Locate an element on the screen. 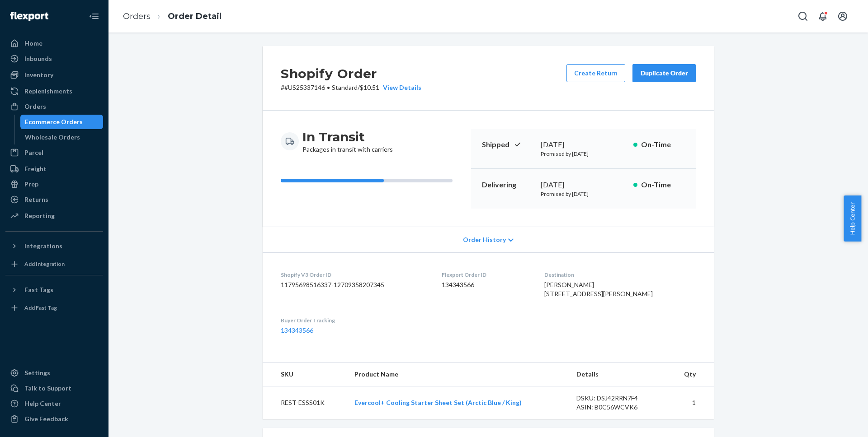 This screenshot has height=437, width=868. div: Give Feedback is located at coordinates (46, 419).